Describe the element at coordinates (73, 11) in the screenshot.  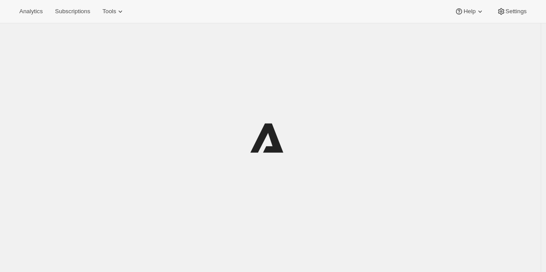
I see `span: Subscriptions` at that location.